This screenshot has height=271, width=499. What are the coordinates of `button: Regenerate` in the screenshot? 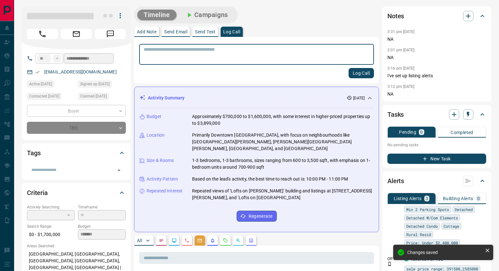 It's located at (256, 216).